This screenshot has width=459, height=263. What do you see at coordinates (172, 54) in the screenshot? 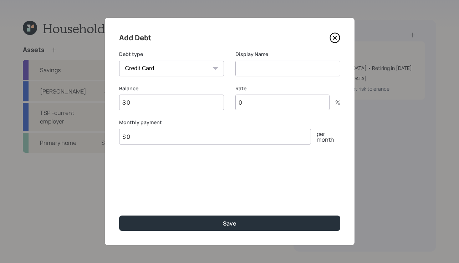
I see `label: Debt type` at bounding box center [172, 54].